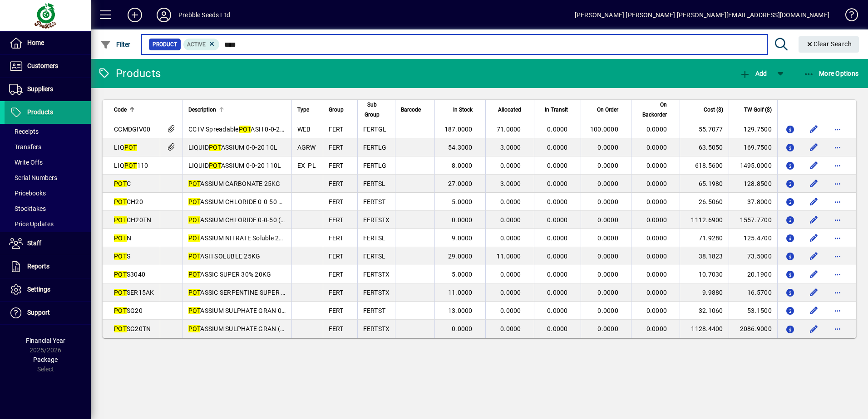 This screenshot has width=868, height=419. What do you see at coordinates (27, 193) in the screenshot?
I see `span: Pricebooks` at bounding box center [27, 193].